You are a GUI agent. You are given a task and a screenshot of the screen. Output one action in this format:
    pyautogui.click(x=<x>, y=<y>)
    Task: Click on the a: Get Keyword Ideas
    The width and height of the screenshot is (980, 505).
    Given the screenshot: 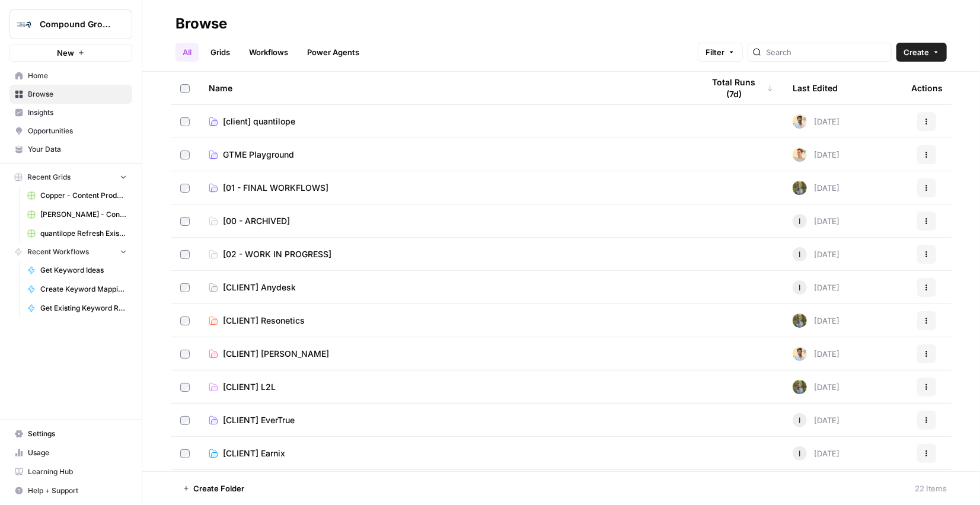 What is the action you would take?
    pyautogui.click(x=77, y=270)
    